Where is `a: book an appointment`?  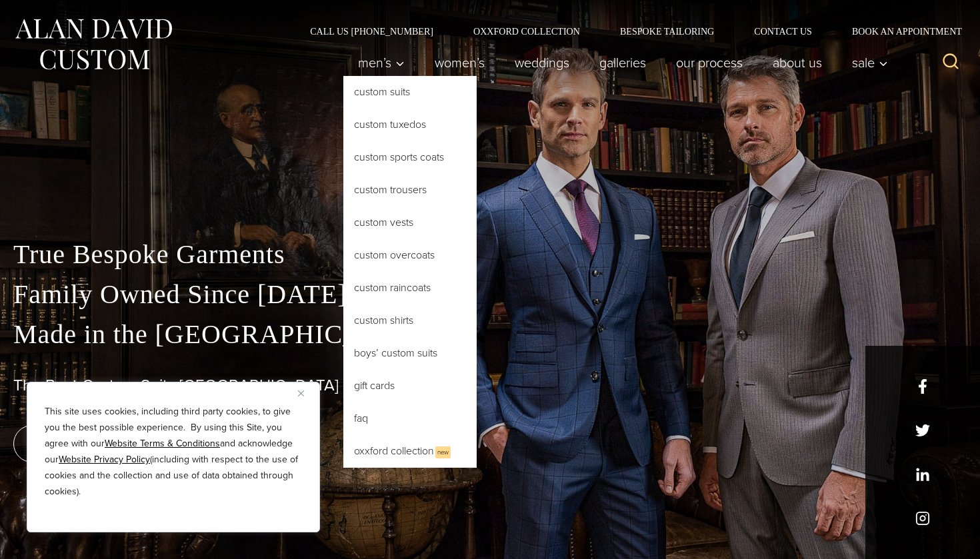
a: book an appointment is located at coordinates (107, 444).